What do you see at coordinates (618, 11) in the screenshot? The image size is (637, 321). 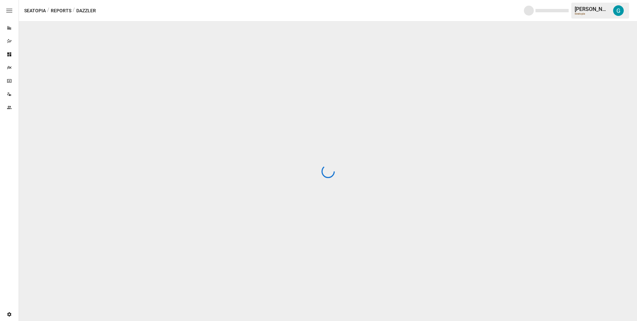 I see `button: Gavin Acres` at bounding box center [618, 11].